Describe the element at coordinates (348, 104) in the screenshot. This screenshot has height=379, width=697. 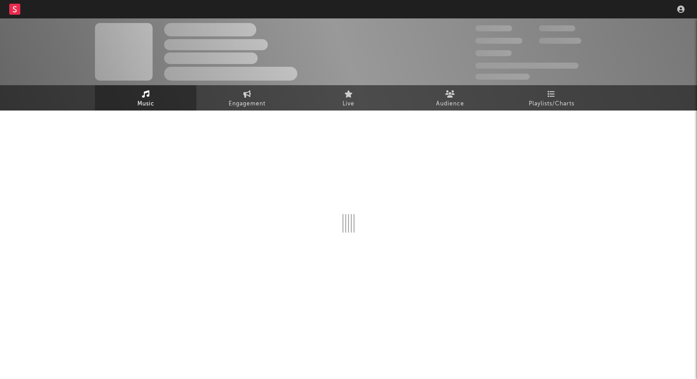
I see `span: Live` at that location.